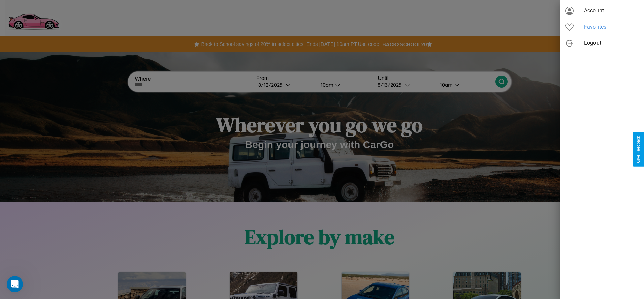  Describe the element at coordinates (603, 10) in the screenshot. I see `div: Account` at that location.